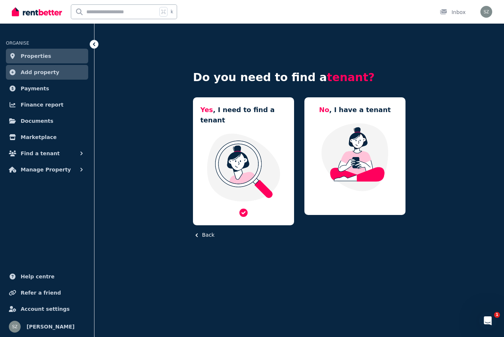  What do you see at coordinates (243, 167) in the screenshot?
I see `img: I need a tenant` at bounding box center [243, 167].